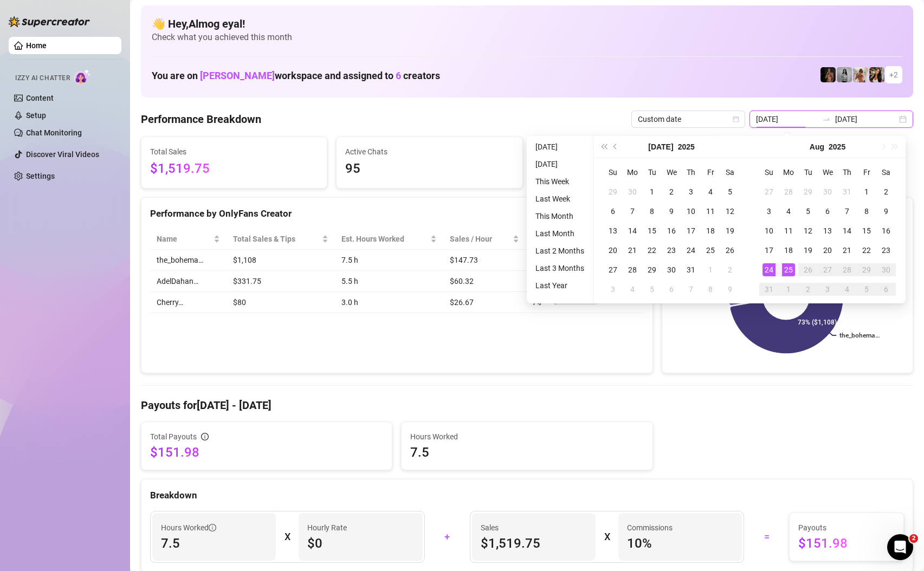  I want to click on td: 2025-08-23, so click(886, 250).